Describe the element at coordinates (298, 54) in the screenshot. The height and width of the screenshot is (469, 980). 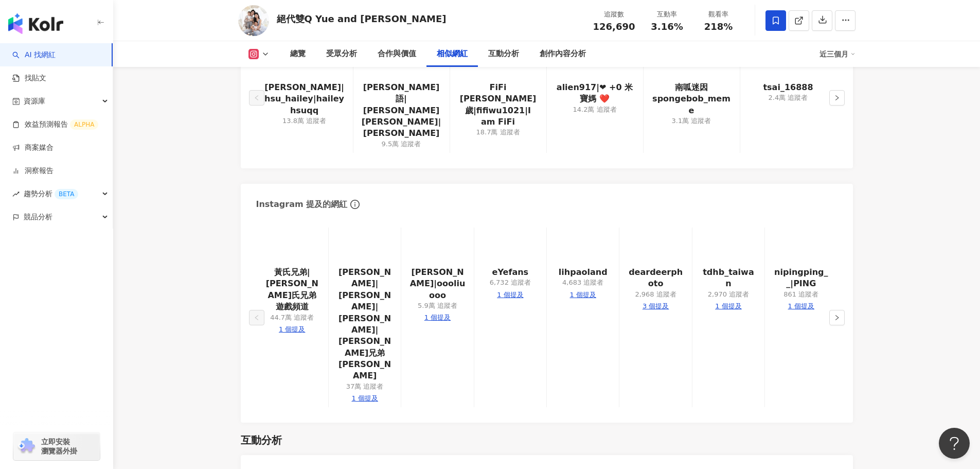
I see `div: 總覽` at that location.